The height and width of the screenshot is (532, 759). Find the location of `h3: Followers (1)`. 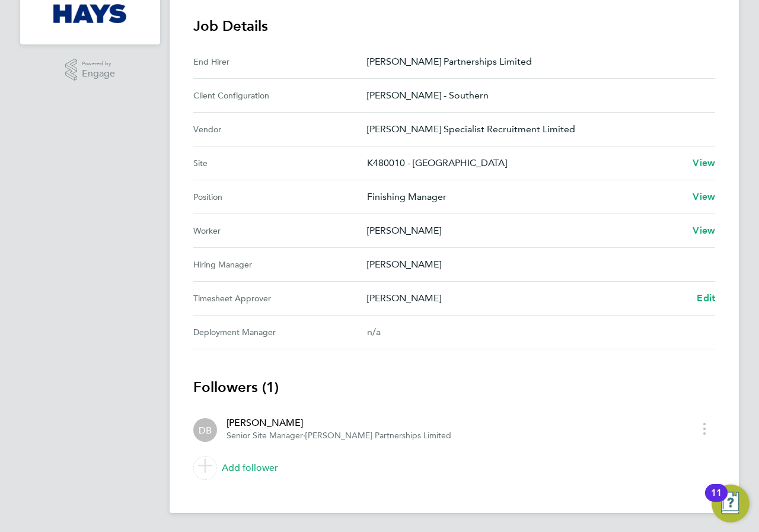

h3: Followers (1) is located at coordinates (454, 387).